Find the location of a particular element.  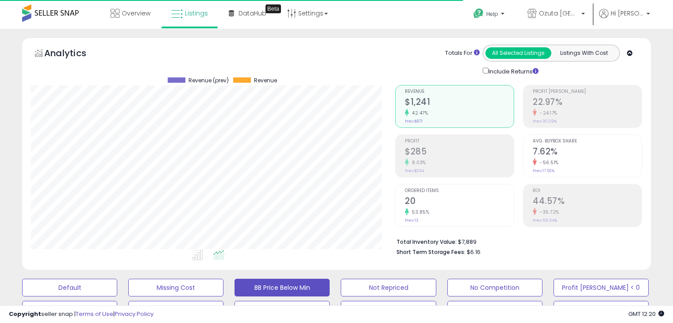

small: Prev: 30.29% is located at coordinates (545, 121).